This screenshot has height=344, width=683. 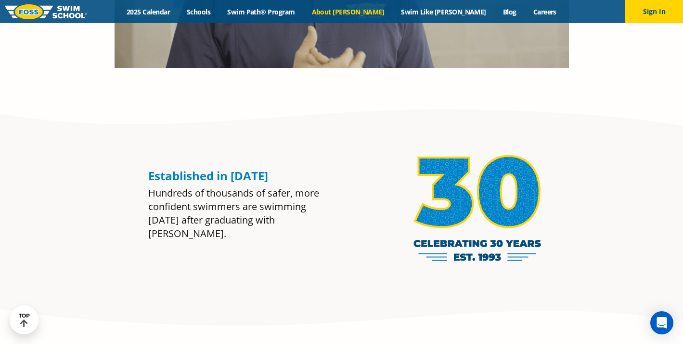 What do you see at coordinates (46, 12) in the screenshot?
I see `img: FOSS Swim School Logo` at bounding box center [46, 12].